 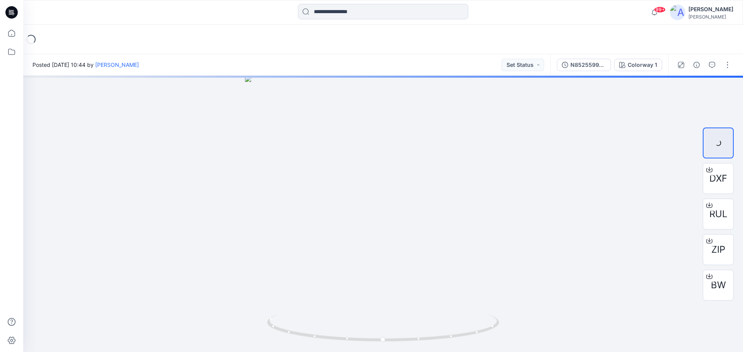 What do you see at coordinates (696, 65) in the screenshot?
I see `button: Details` at bounding box center [696, 65].